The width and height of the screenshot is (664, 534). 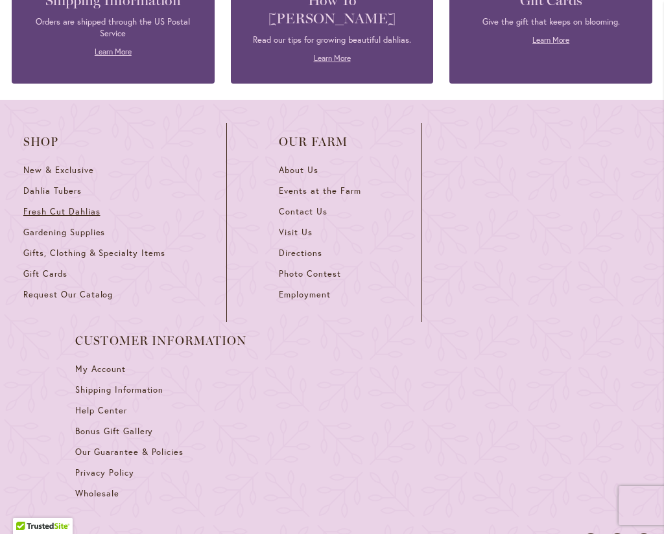 What do you see at coordinates (550, 22) in the screenshot?
I see `p: Give the gift that keeps on blooming.` at bounding box center [550, 22].